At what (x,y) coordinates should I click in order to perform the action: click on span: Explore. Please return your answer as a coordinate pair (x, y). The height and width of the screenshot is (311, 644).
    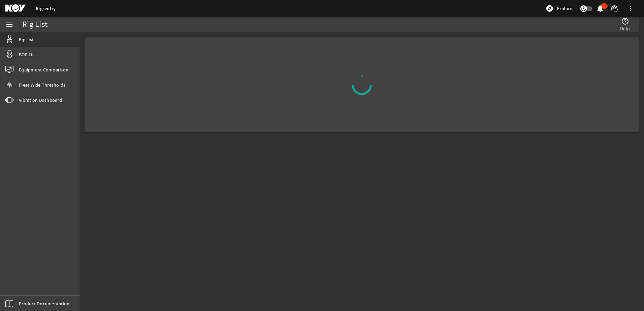
    Looking at the image, I should click on (564, 9).